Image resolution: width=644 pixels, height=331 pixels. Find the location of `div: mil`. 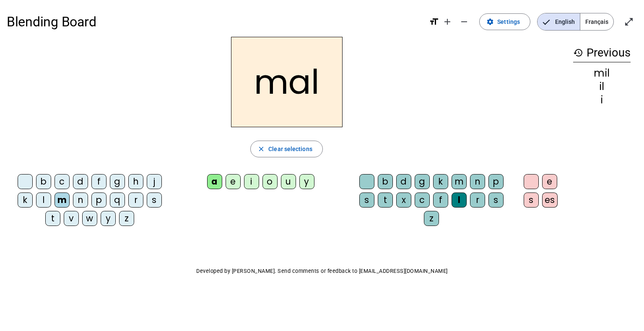

div: mil is located at coordinates (601, 73).